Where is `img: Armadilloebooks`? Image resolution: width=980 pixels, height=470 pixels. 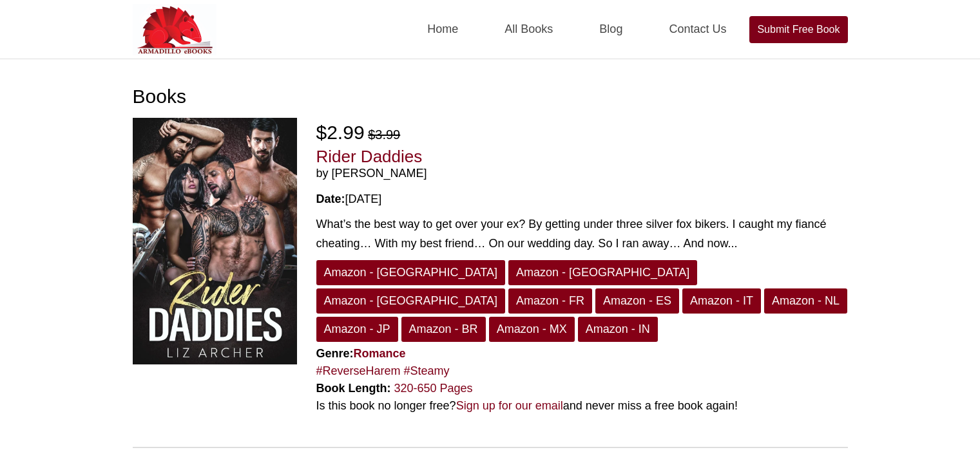 img: Armadilloebooks is located at coordinates (174, 29).